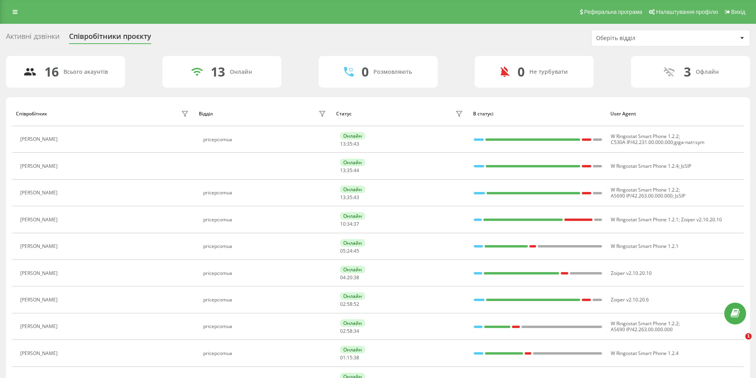 The height and width of the screenshot is (378, 756). I want to click on div: Співробітники проєкту, so click(110, 38).